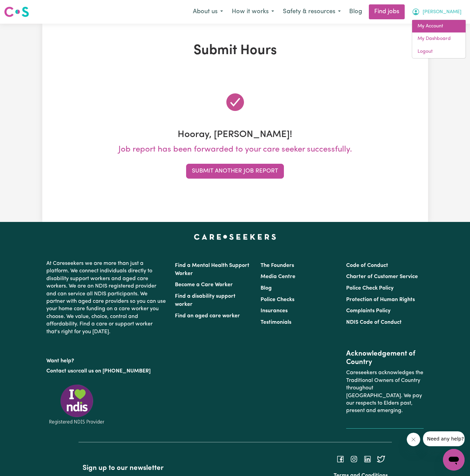 The height and width of the screenshot is (476, 470). Describe the element at coordinates (367, 266) in the screenshot. I see `a: Code of Conduct` at that location.